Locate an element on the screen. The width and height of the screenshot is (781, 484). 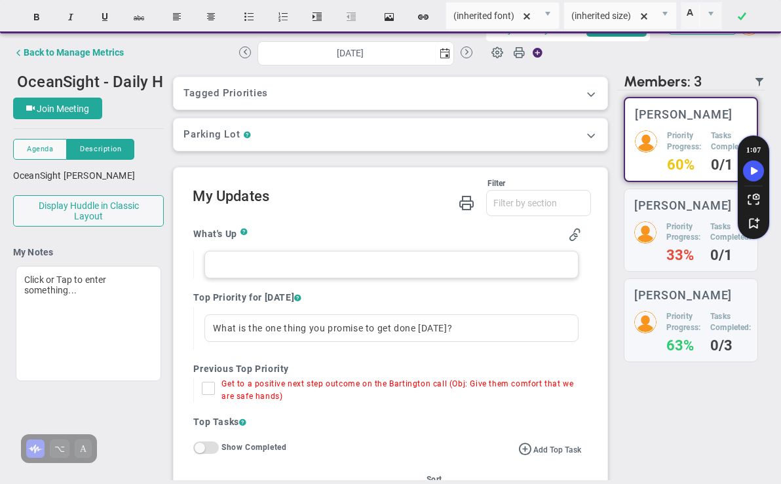
h4: 63% is located at coordinates (683, 346).